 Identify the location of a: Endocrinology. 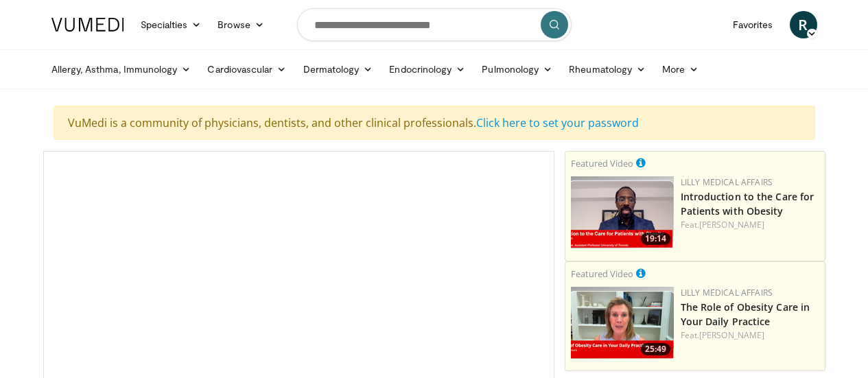
(427, 69).